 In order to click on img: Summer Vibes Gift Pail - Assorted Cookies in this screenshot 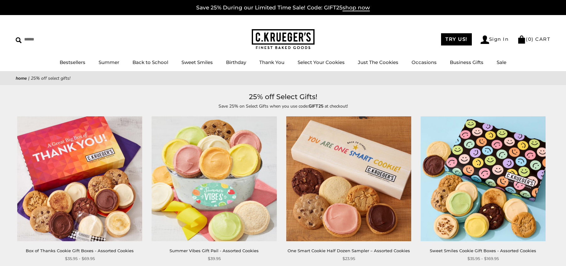, I will do `click(214, 179)`.